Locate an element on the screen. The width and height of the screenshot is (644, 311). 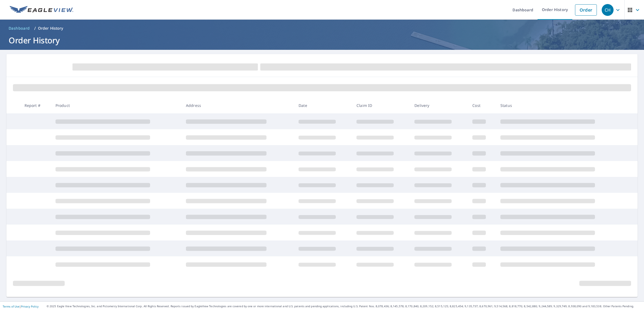
th: Cost is located at coordinates (482, 105).